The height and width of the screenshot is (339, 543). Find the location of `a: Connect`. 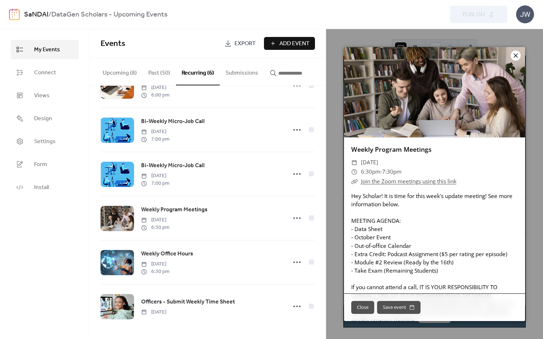

a: Connect is located at coordinates (45, 73).